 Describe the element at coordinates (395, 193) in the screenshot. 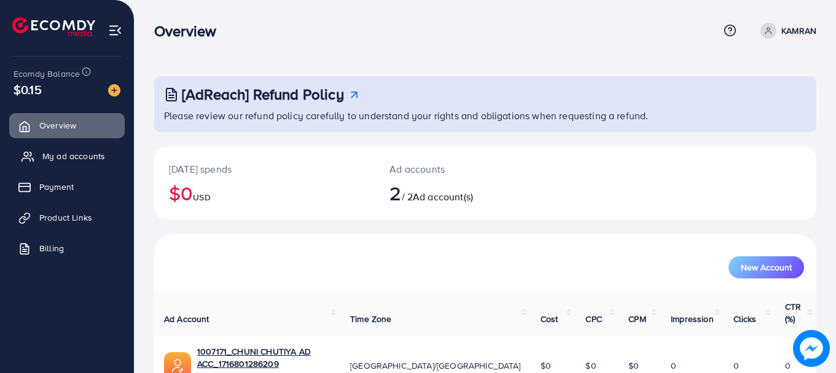

I see `span: 2` at that location.